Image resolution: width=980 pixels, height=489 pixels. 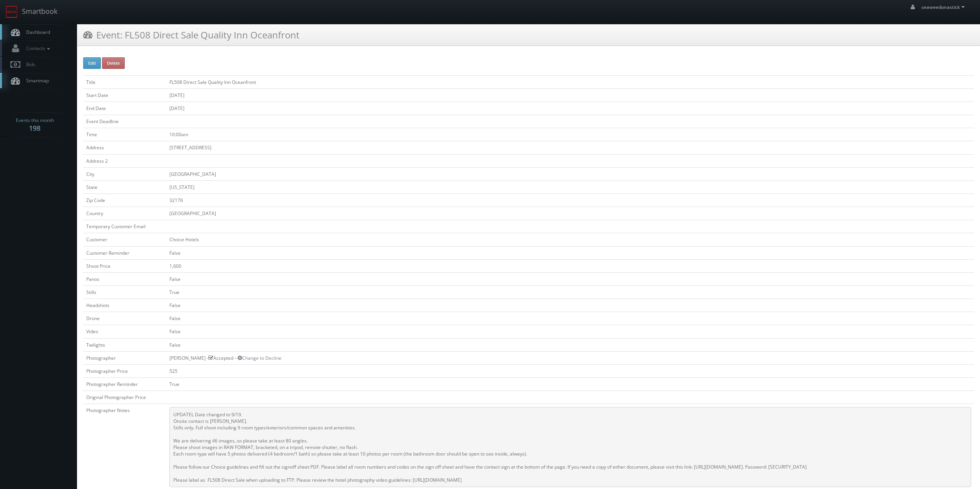 I want to click on td: Original Photographer Price, so click(x=125, y=398).